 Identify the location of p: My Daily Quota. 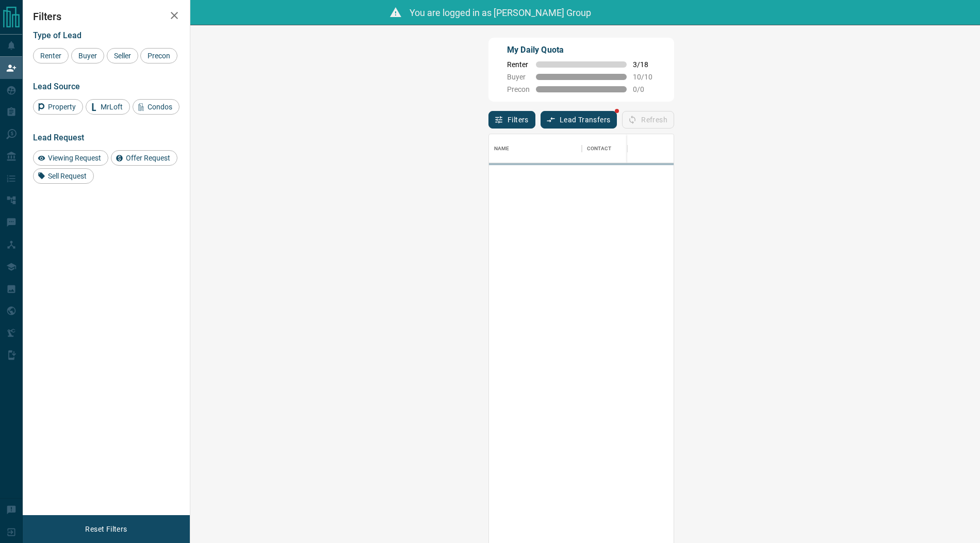
(581, 50).